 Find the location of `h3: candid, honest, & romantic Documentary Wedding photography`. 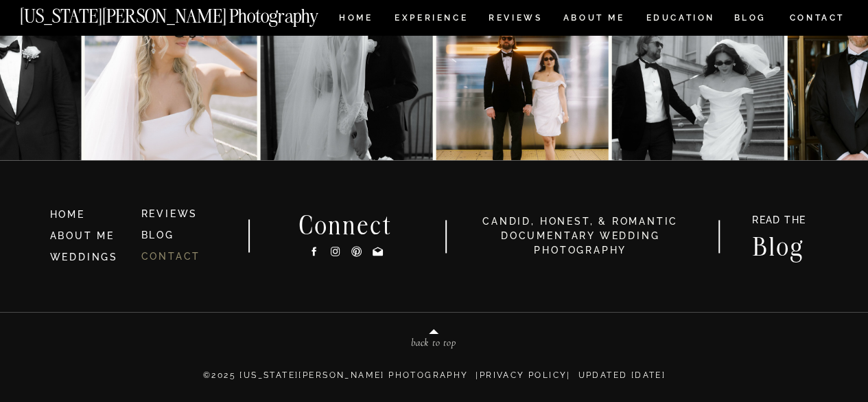

h3: candid, honest, & romantic Documentary Wedding photography is located at coordinates (580, 236).